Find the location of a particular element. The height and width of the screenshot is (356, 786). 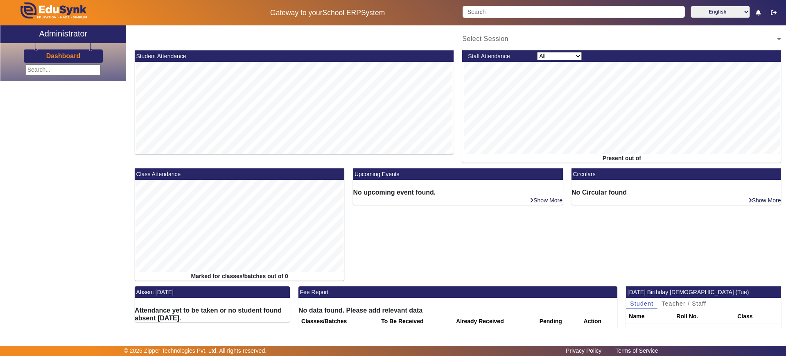

a: Dashboard is located at coordinates (63, 56).